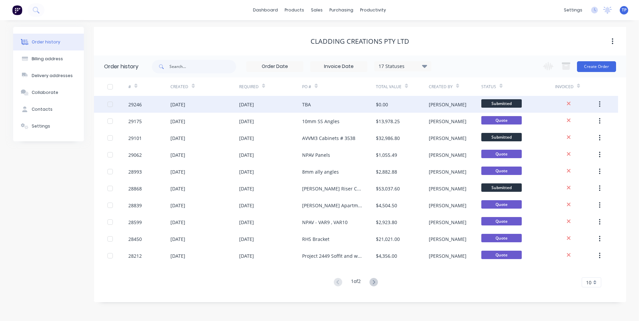 Image resolution: width=644 pixels, height=321 pixels. Describe the element at coordinates (403, 66) in the screenshot. I see `div: 17 Statuses` at that location.